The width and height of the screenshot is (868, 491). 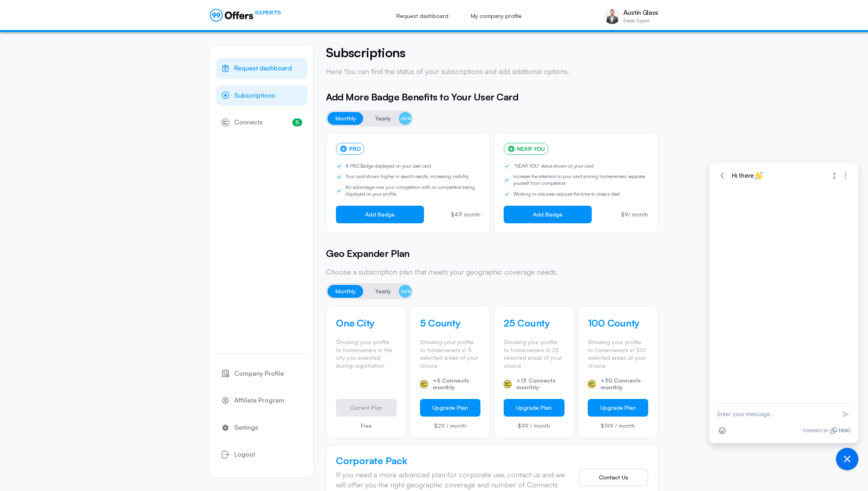 I want to click on h4: Corporate Pack, so click(x=451, y=461).